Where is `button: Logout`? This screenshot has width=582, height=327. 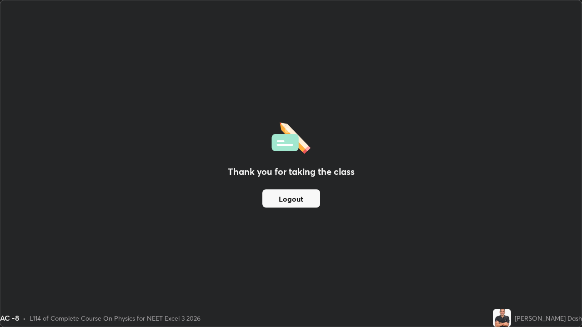 button: Logout is located at coordinates (291, 199).